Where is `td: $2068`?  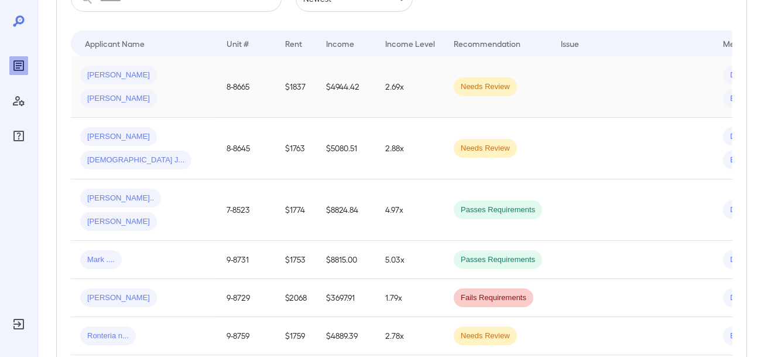
td: $2068 is located at coordinates (296, 298).